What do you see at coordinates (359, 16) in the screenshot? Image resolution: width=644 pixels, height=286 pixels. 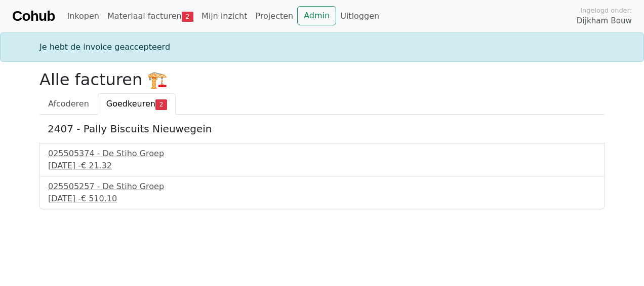 I see `a: Uitloggen` at bounding box center [359, 16].